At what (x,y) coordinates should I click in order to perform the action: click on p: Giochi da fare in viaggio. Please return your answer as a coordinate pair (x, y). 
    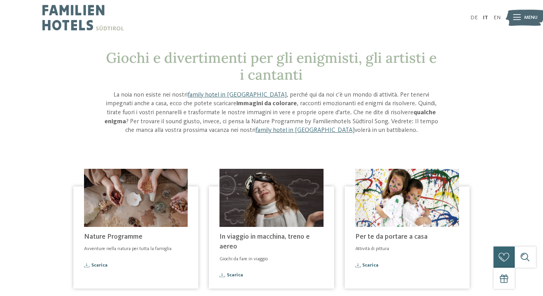
    Looking at the image, I should click on (271, 259).